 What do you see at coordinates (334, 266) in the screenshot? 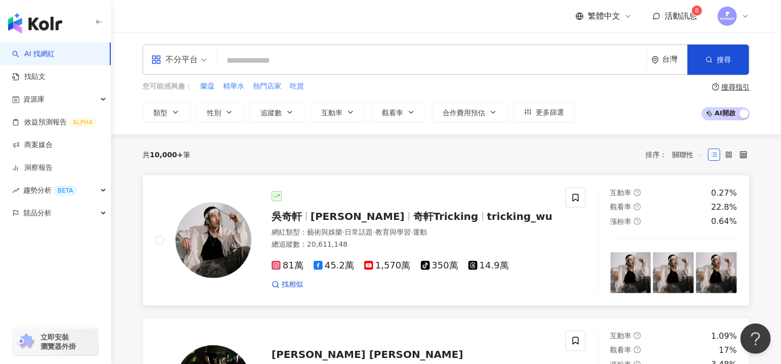
I see `span: 45.2萬` at bounding box center [334, 266].